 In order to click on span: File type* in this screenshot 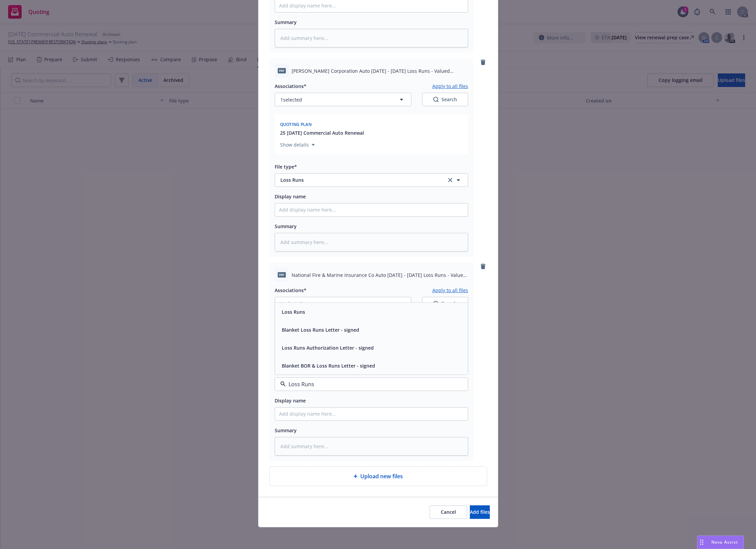, I will do `click(286, 167)`.